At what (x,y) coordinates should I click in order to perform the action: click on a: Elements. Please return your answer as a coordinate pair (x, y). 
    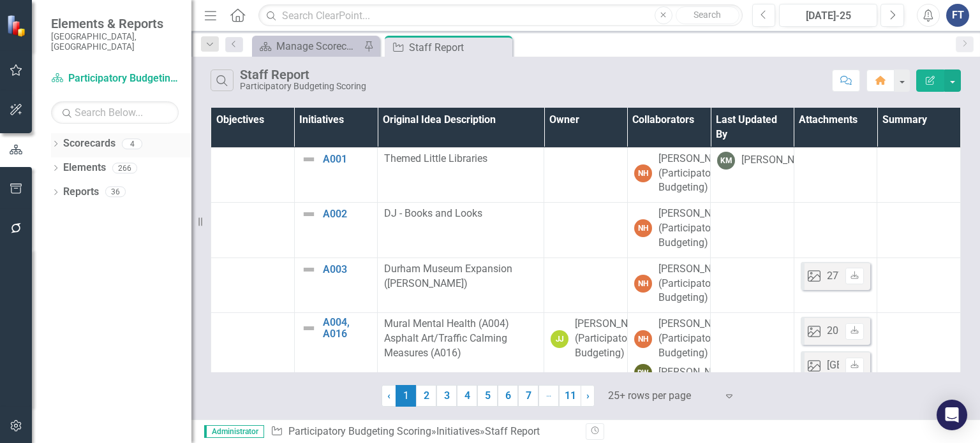
    Looking at the image, I should click on (84, 167).